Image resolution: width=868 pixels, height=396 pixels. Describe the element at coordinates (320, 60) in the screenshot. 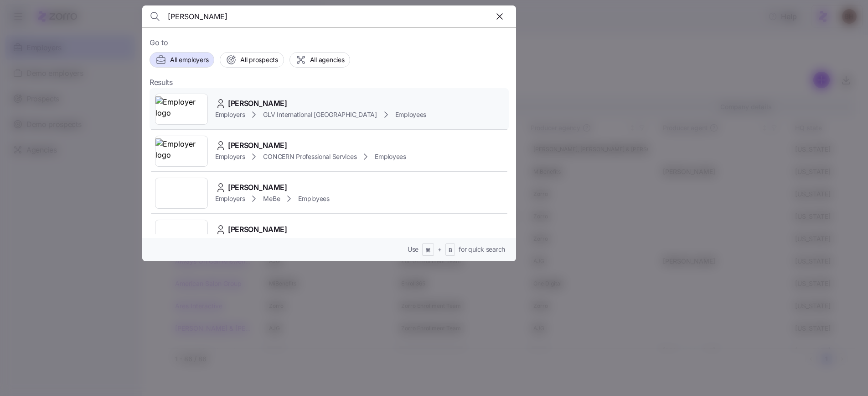

I see `button: All agencies` at that location.